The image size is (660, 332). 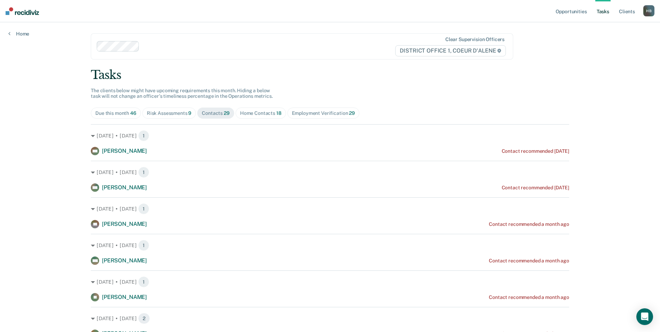 What do you see at coordinates (475, 39) in the screenshot?
I see `div: Clear supervision officers` at bounding box center [475, 39].